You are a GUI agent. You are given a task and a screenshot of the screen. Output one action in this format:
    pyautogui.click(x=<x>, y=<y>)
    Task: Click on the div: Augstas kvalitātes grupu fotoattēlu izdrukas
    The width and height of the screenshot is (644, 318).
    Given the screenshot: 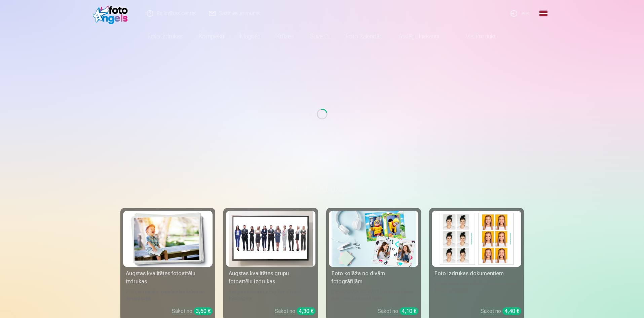 What is the action you would take?
    pyautogui.click(x=271, y=278)
    